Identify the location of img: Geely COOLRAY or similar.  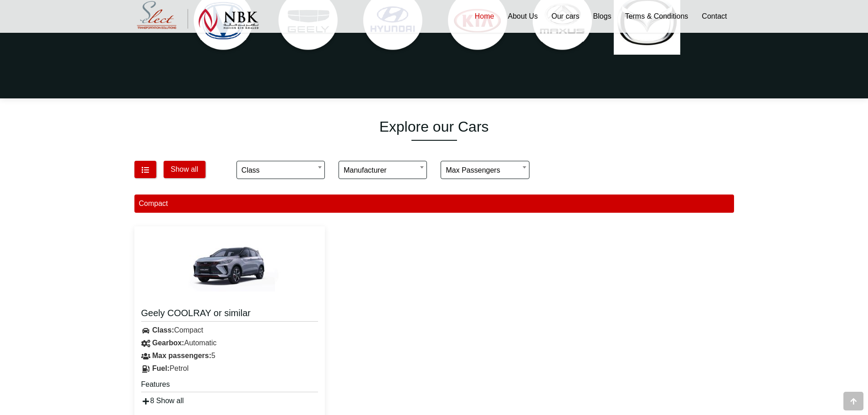
(229, 268).